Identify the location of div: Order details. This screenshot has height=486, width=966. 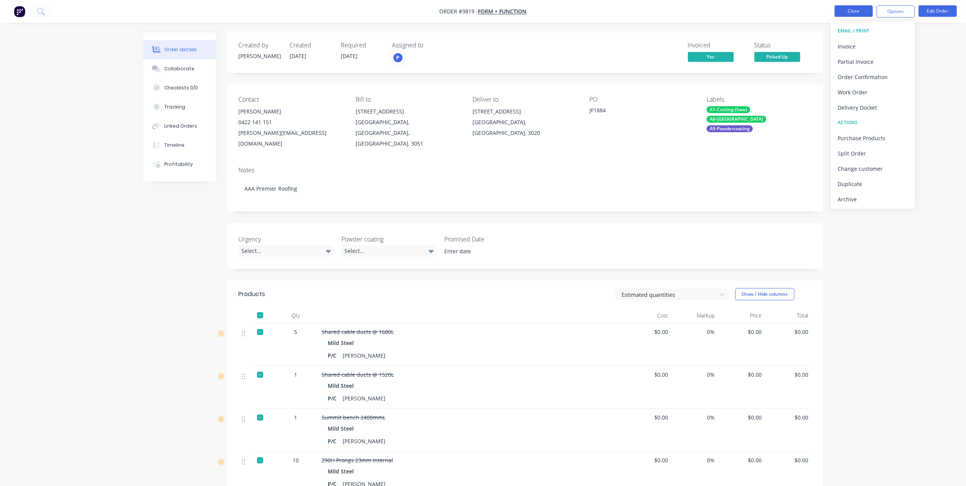
(180, 50).